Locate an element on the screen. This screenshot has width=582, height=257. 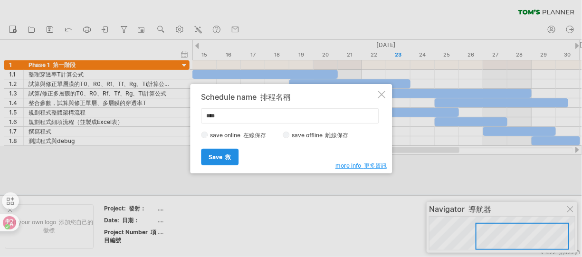
div: Schedule name is located at coordinates (289, 97).